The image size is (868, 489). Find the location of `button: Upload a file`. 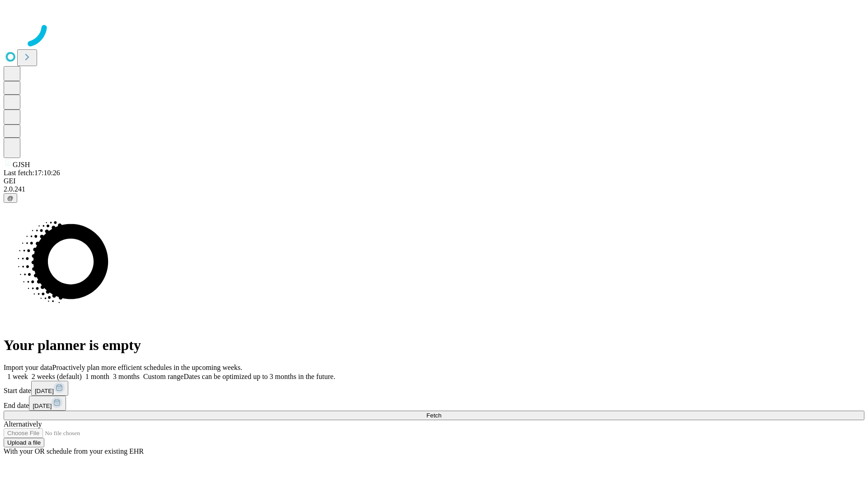

button: Upload a file is located at coordinates (24, 442).